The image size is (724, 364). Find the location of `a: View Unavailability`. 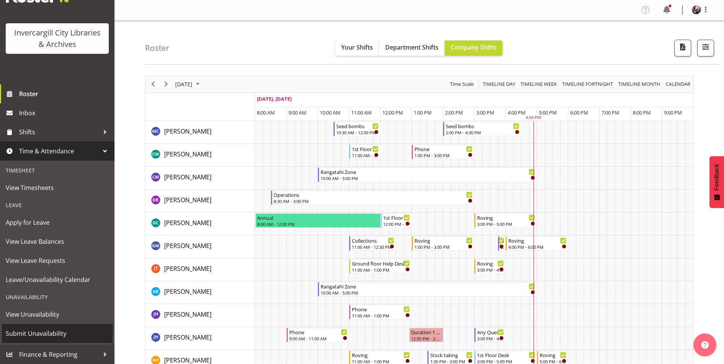

a: View Unavailability is located at coordinates (57, 315).